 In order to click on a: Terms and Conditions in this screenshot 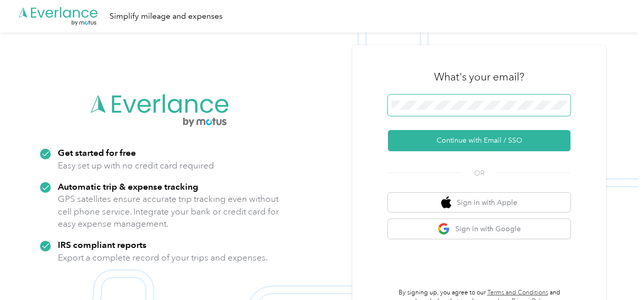, I will do `click(517, 293)`.